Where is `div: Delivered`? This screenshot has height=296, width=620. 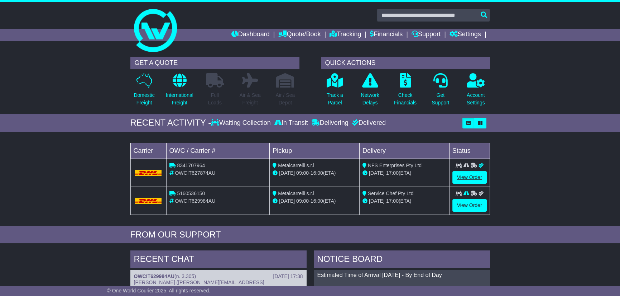
div: Delivered is located at coordinates (368, 123).